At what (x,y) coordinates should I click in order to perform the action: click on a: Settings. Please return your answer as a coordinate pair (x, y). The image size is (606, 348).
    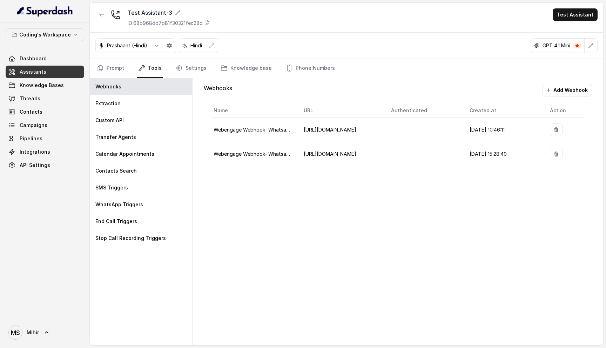
    Looking at the image, I should click on (191, 68).